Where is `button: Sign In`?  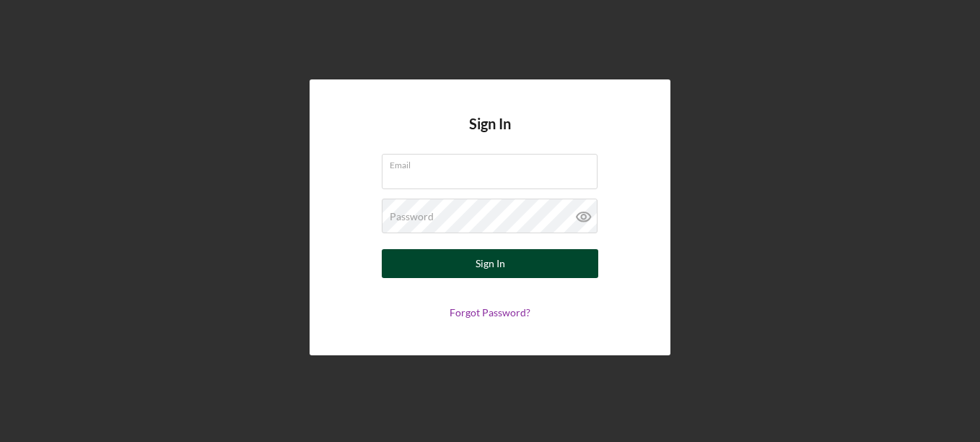
button: Sign In is located at coordinates (490, 264).